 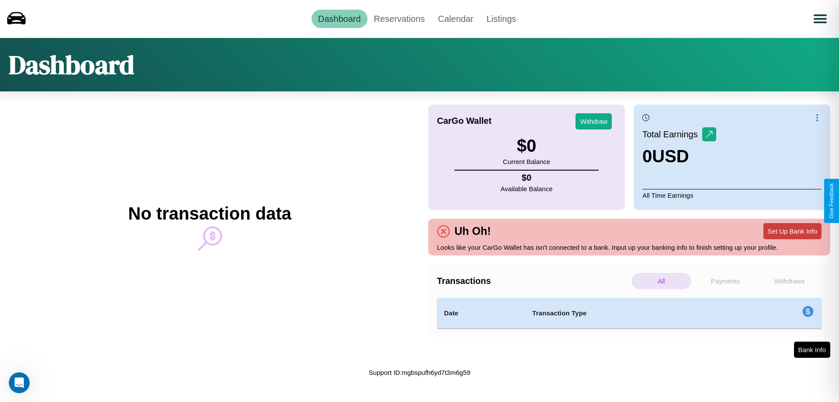 I want to click on div: Give Feedback, so click(x=832, y=201).